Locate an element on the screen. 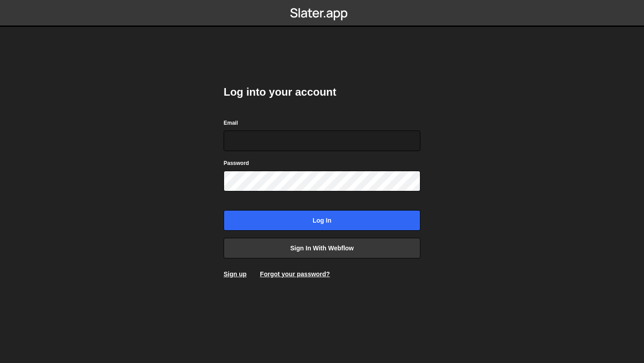 This screenshot has height=363, width=644. label: Email is located at coordinates (230, 123).